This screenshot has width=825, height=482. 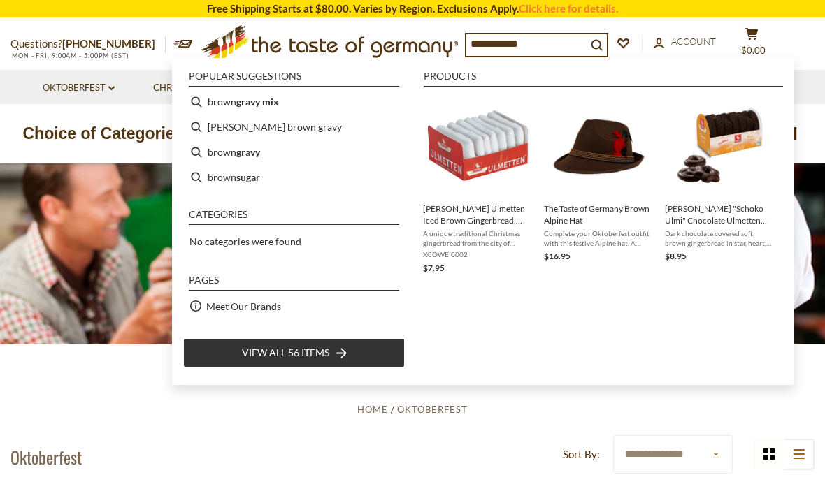 What do you see at coordinates (257, 101) in the screenshot?
I see `b: gravy mix` at bounding box center [257, 101].